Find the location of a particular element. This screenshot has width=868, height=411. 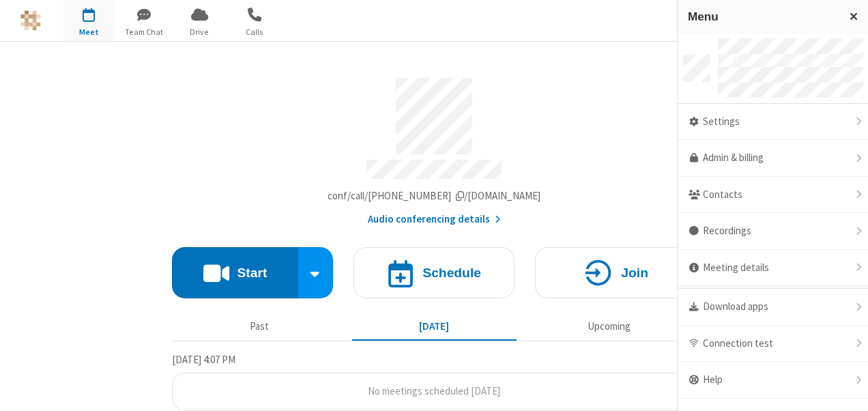

button: Join is located at coordinates (615, 273).